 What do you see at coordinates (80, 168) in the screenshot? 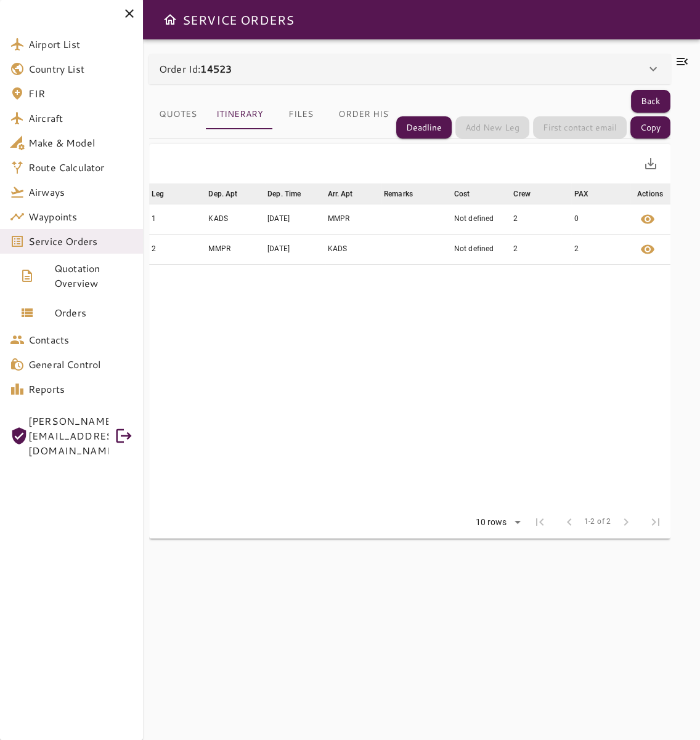
I see `span: Route Calculator` at bounding box center [80, 168].